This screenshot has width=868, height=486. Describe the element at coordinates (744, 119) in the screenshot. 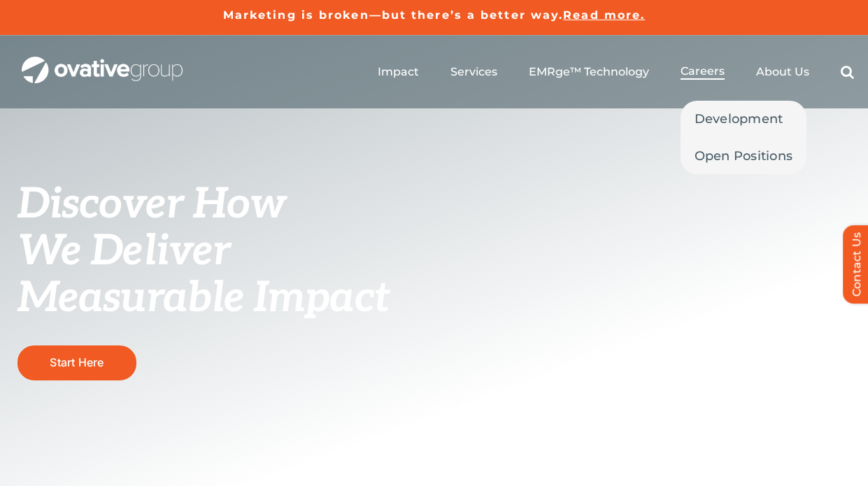

I see `a: Development` at that location.